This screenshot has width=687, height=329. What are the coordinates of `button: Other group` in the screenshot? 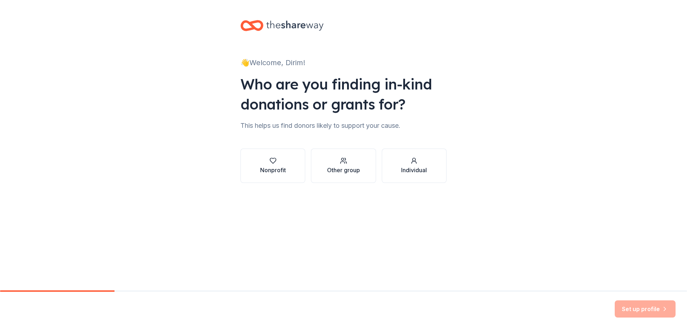 It's located at (343, 166).